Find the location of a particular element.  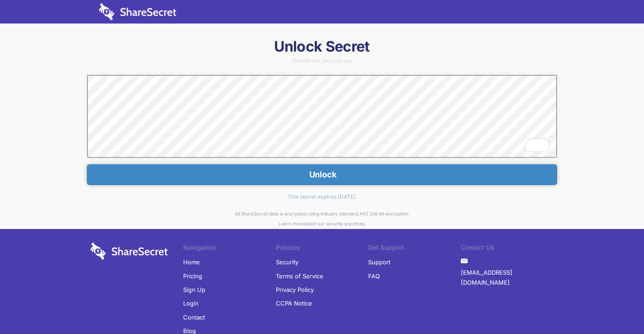

a: Sign Up is located at coordinates (194, 289).